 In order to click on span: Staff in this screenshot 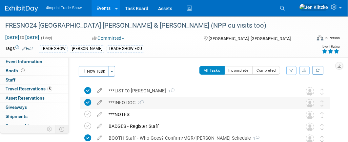, I will do `click(10, 80)`.